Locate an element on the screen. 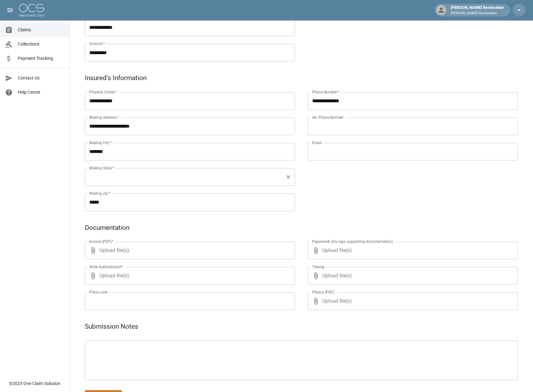 The height and width of the screenshot is (392, 533). span: Help Center is located at coordinates (41, 92).